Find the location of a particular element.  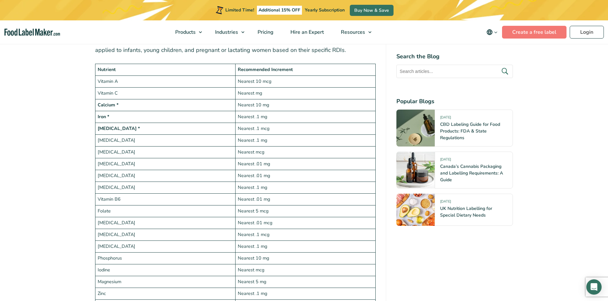

a: Buy Now & Save is located at coordinates (371, 10).